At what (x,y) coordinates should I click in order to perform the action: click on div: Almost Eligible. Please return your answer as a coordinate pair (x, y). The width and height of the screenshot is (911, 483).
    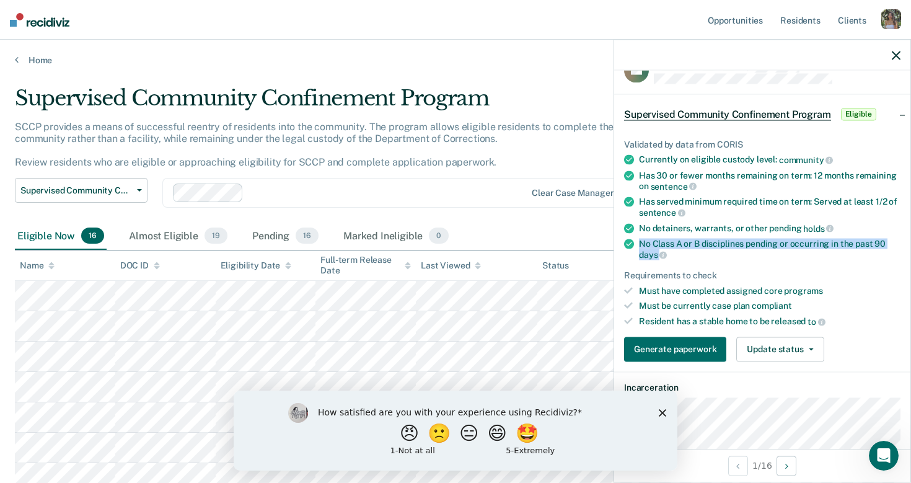
    Looking at the image, I should click on (178, 236).